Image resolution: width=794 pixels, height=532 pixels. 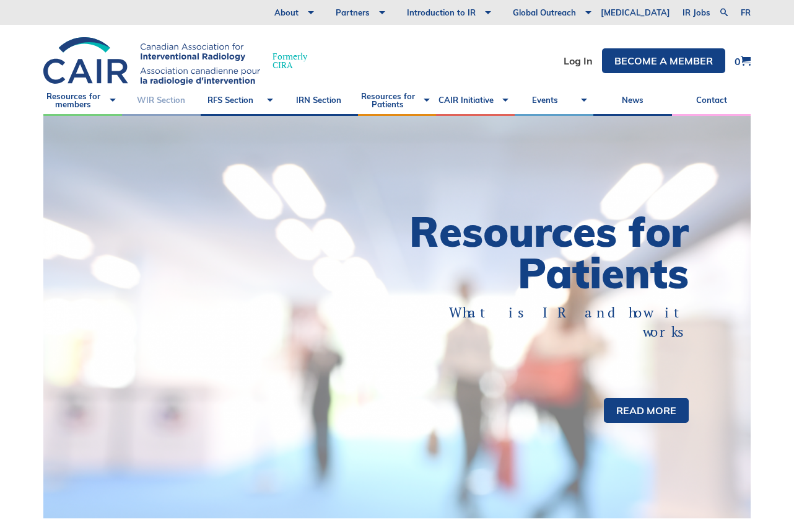 I want to click on p: What is IR and how it works, so click(x=565, y=322).